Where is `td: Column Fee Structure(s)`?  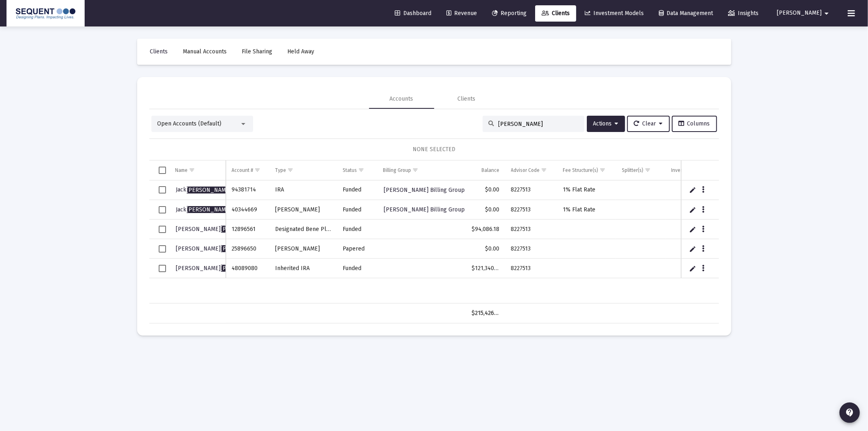 td: Column Fee Structure(s) is located at coordinates (586, 170).